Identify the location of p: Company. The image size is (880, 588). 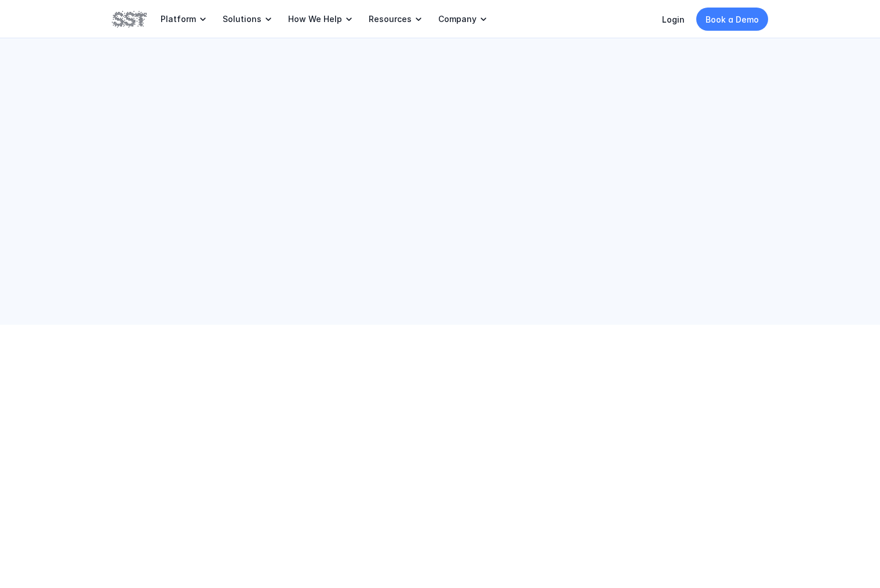
(457, 19).